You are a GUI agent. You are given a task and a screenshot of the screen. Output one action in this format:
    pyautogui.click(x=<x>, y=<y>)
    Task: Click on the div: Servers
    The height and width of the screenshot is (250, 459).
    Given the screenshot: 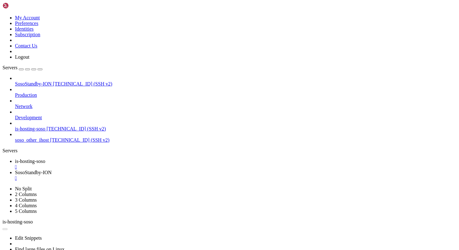 What is the action you would take?
    pyautogui.click(x=229, y=151)
    